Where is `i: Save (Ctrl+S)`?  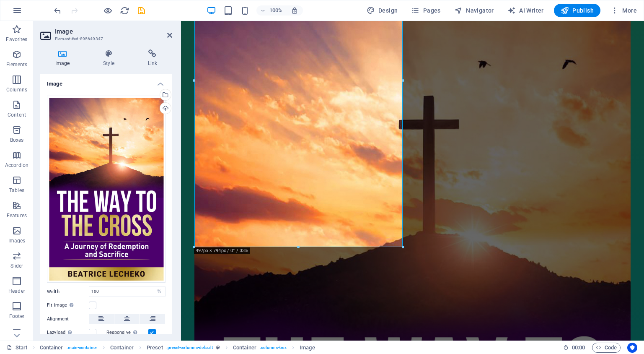
i: Save (Ctrl+S) is located at coordinates (141, 11).